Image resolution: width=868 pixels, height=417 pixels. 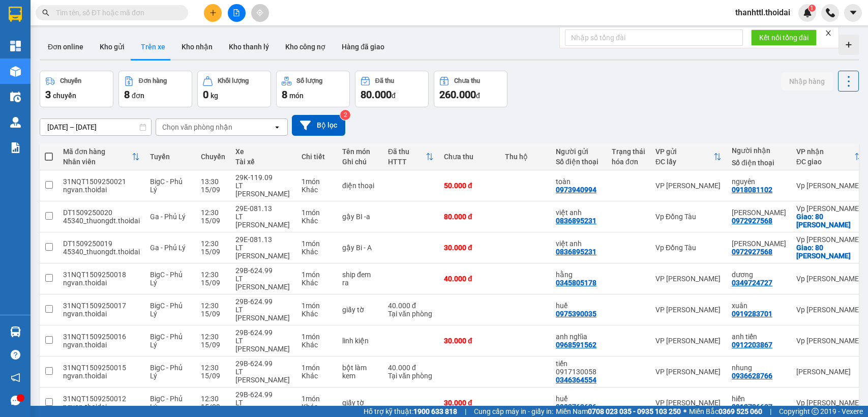 I want to click on div: Tài xế, so click(x=263, y=162).